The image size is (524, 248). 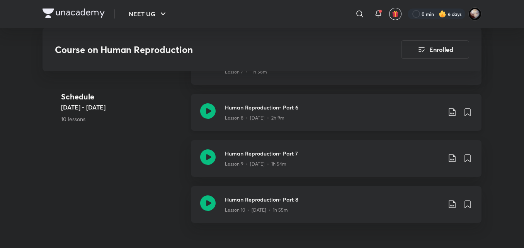 What do you see at coordinates (148, 14) in the screenshot?
I see `button: NEET UG` at bounding box center [148, 14].